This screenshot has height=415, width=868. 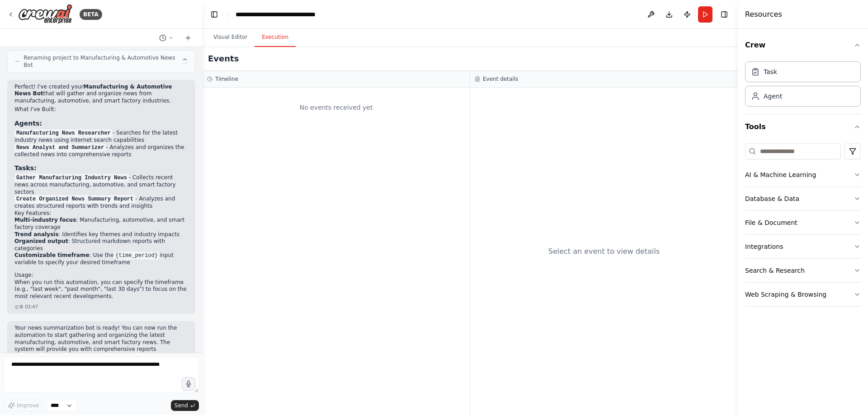 I want to click on h2: Events, so click(x=223, y=58).